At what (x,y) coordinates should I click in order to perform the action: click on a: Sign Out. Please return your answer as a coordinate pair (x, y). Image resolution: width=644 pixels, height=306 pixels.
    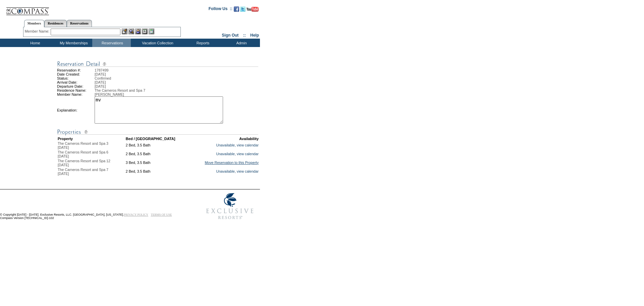
    Looking at the image, I should click on (230, 36).